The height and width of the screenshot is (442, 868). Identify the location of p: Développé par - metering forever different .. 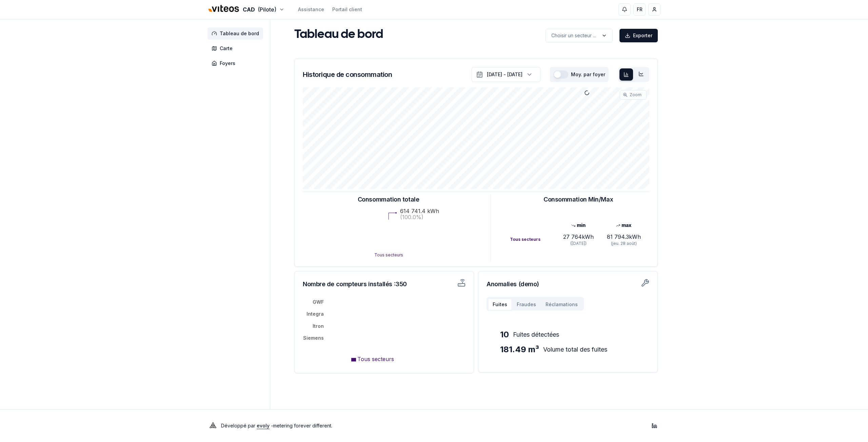
(276, 426).